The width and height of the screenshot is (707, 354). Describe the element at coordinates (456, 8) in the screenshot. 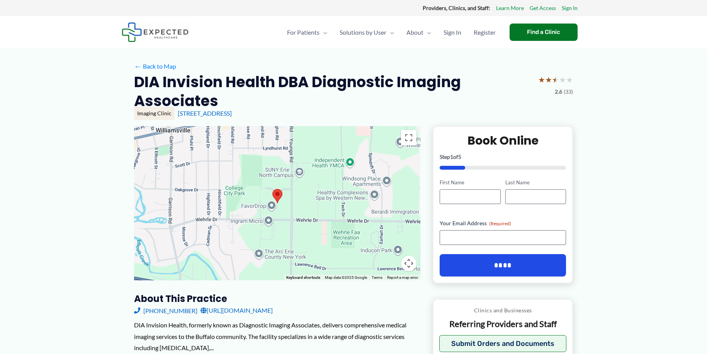

I see `strong: Providers, Clinics, and Staff:` at that location.